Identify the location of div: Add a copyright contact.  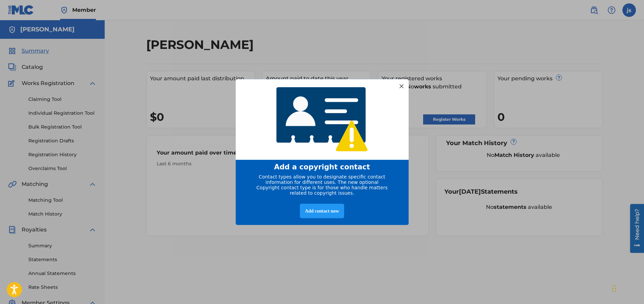
(322, 167).